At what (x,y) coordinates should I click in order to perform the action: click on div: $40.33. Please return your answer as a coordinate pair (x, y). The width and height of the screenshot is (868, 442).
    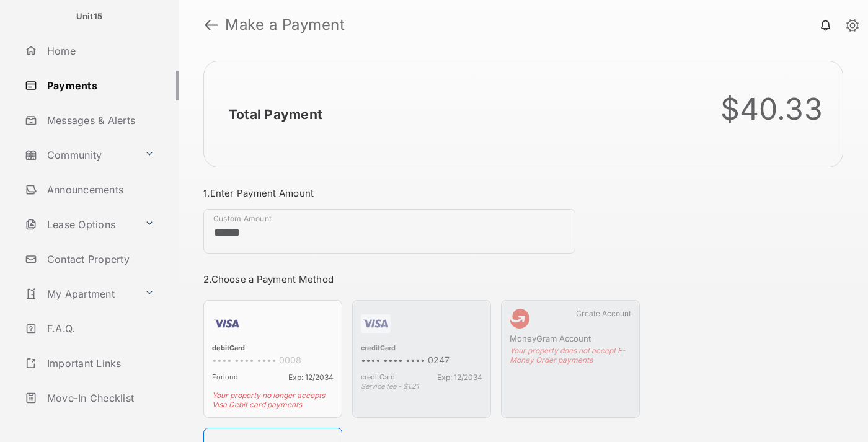
    Looking at the image, I should click on (772, 109).